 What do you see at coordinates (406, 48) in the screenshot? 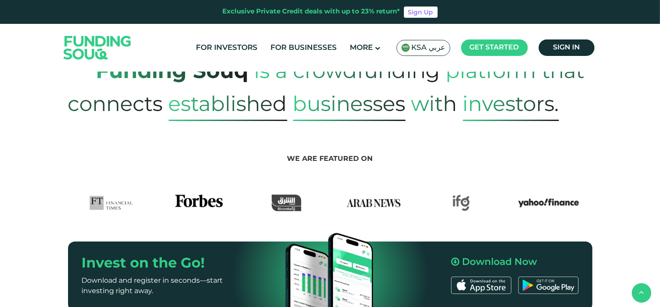
I see `img: SA Flag` at bounding box center [406, 48].